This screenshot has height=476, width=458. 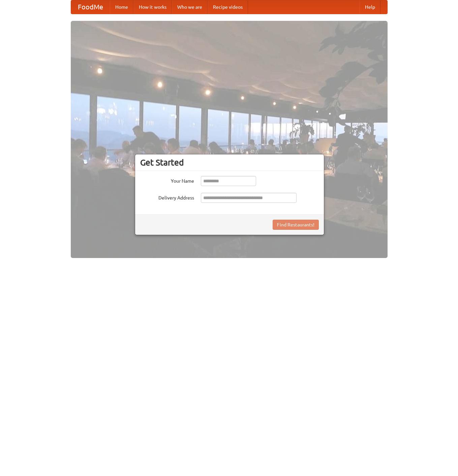 I want to click on a: Who we are, so click(x=189, y=7).